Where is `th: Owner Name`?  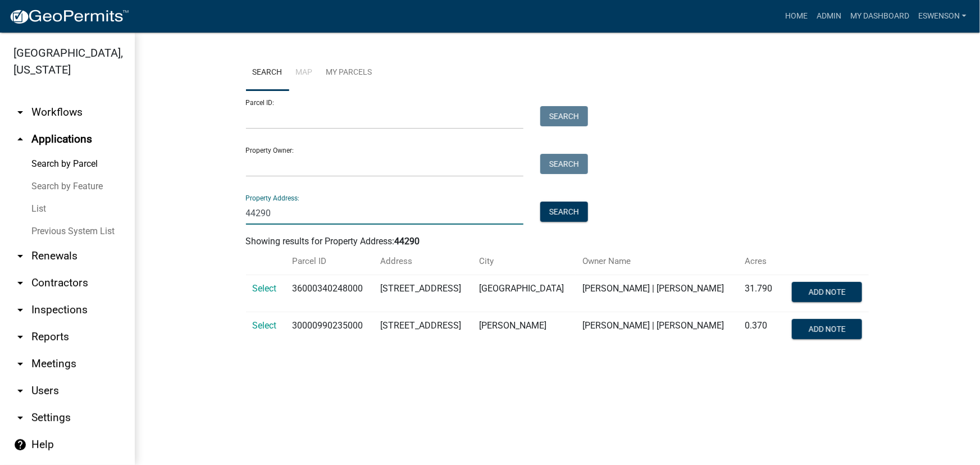 th: Owner Name is located at coordinates (658, 261).